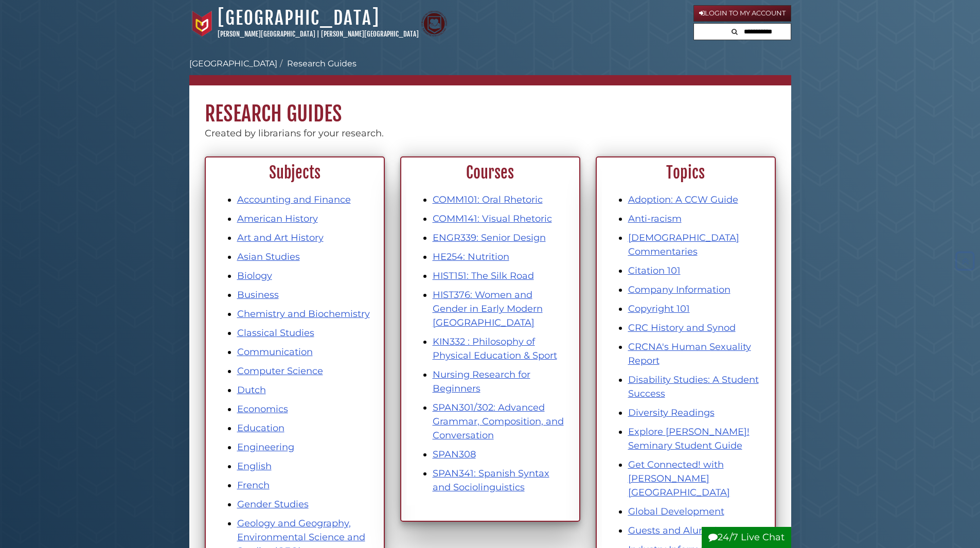 This screenshot has width=980, height=548. I want to click on img: Calvin University, so click(202, 23).